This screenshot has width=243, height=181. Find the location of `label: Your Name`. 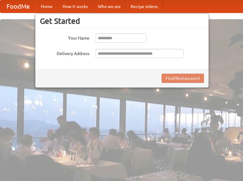

label: Your Name is located at coordinates (65, 37).